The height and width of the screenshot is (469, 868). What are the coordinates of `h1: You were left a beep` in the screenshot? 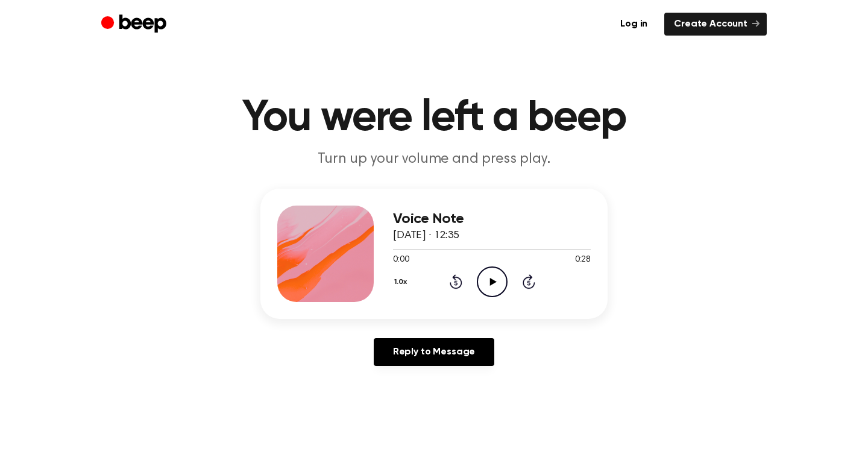 It's located at (434, 118).